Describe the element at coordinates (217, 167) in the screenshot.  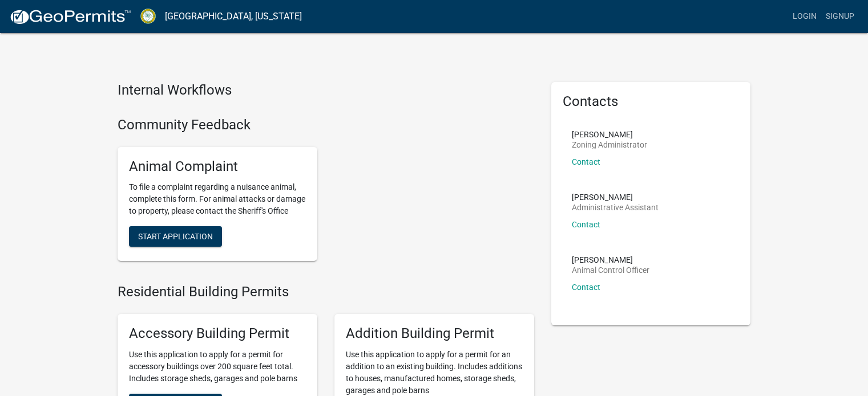
I see `h5: Animal Complaint` at that location.